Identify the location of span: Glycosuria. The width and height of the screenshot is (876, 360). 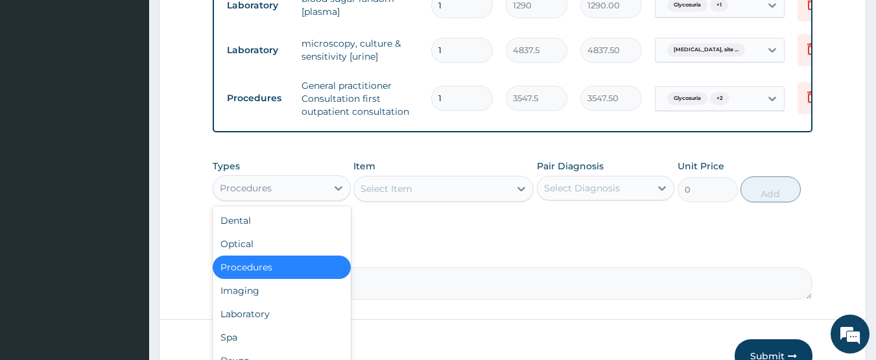
(687, 99).